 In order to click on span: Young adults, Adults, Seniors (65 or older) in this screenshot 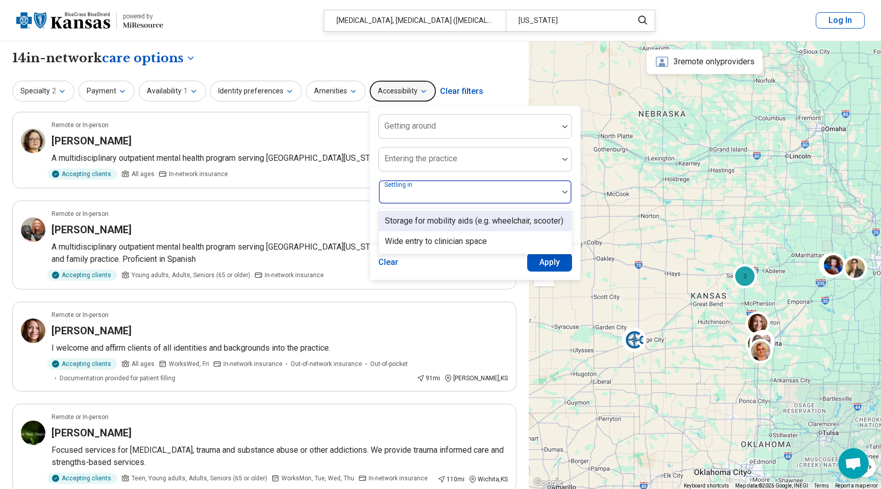, I will do `click(191, 275)`.